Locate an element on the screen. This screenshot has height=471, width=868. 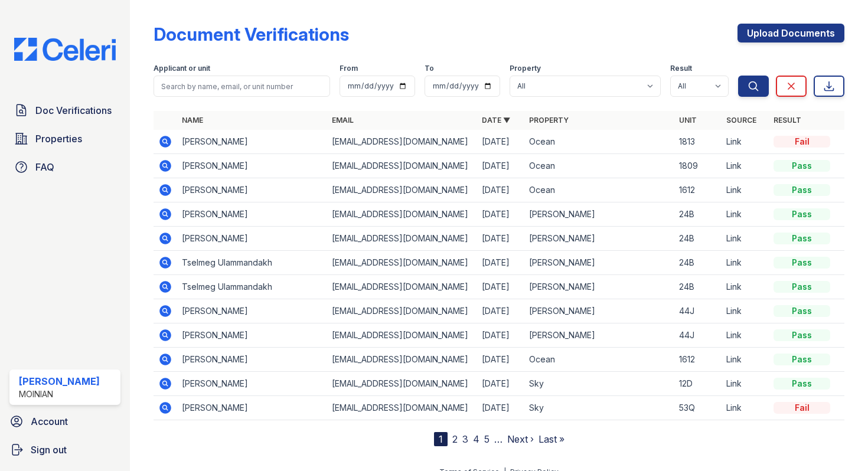
label: To is located at coordinates (429, 68).